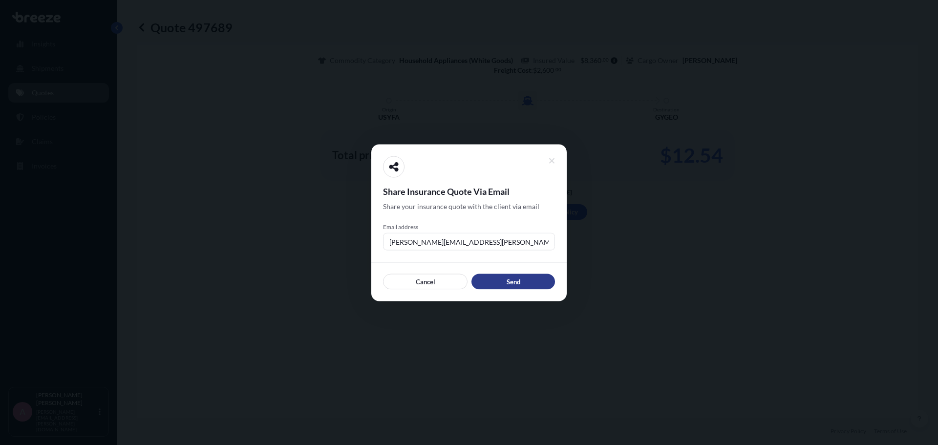 The image size is (938, 445). Describe the element at coordinates (513, 281) in the screenshot. I see `button: Send` at that location.